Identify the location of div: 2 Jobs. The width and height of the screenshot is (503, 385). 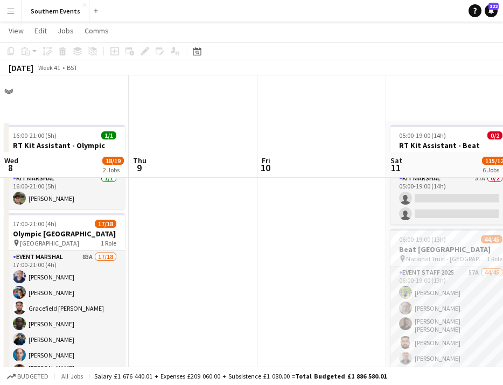
(113, 170).